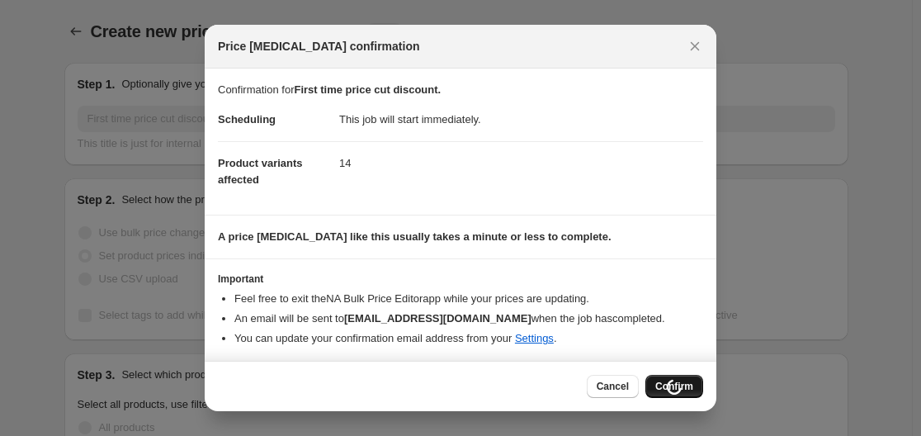 The width and height of the screenshot is (921, 436). Describe the element at coordinates (534, 338) in the screenshot. I see `a: Settings` at that location.